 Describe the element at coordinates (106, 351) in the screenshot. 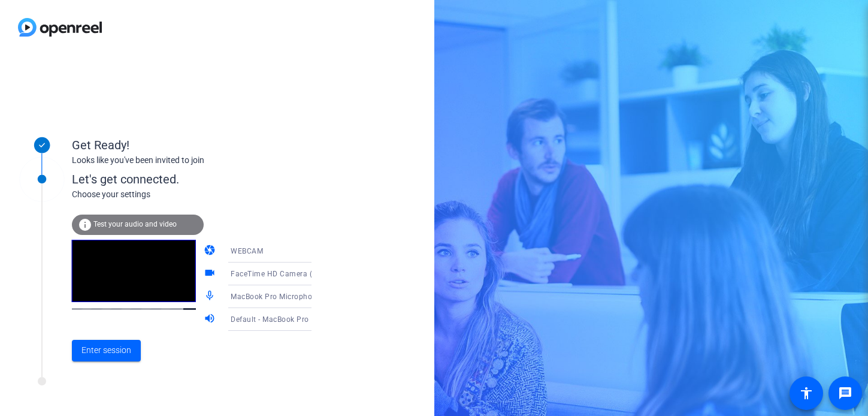

I see `button: Enter session` at that location.